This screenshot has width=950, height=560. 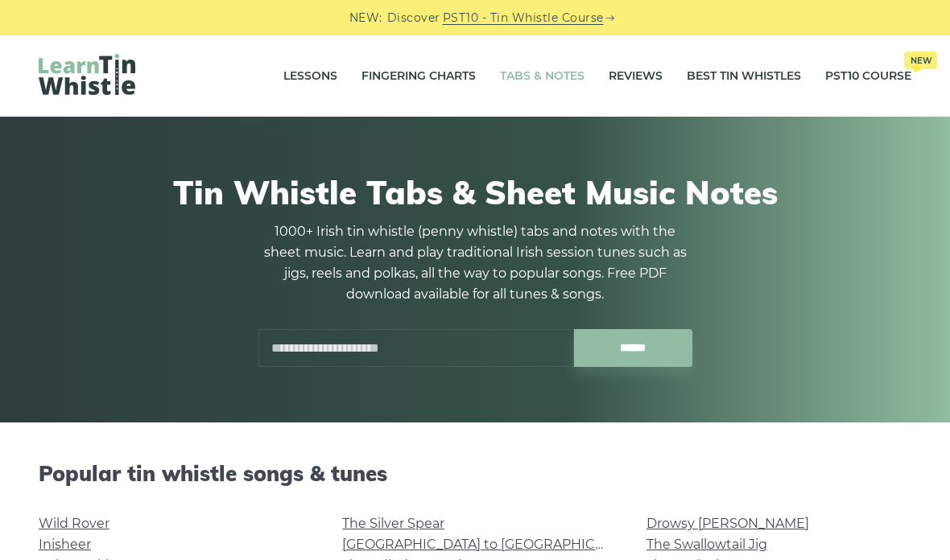 What do you see at coordinates (635, 76) in the screenshot?
I see `a: Reviews` at bounding box center [635, 76].